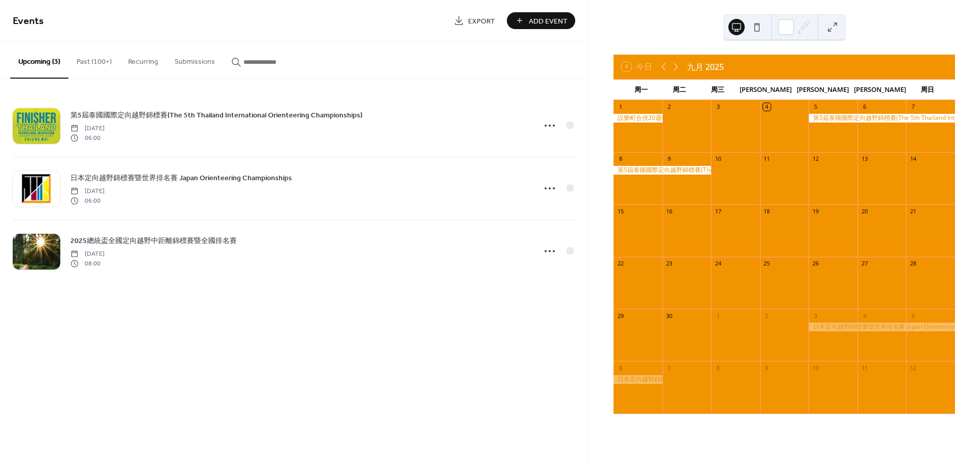  I want to click on div: 29, so click(620, 315).